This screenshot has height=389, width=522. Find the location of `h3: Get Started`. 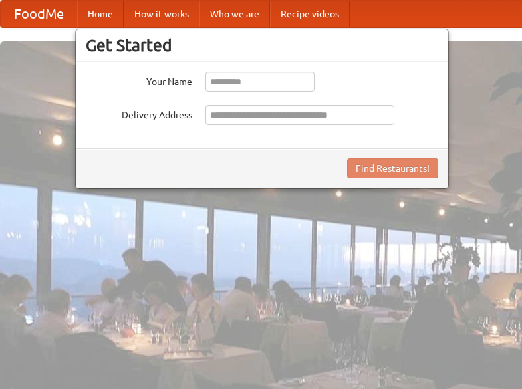

h3: Get Started is located at coordinates (262, 45).